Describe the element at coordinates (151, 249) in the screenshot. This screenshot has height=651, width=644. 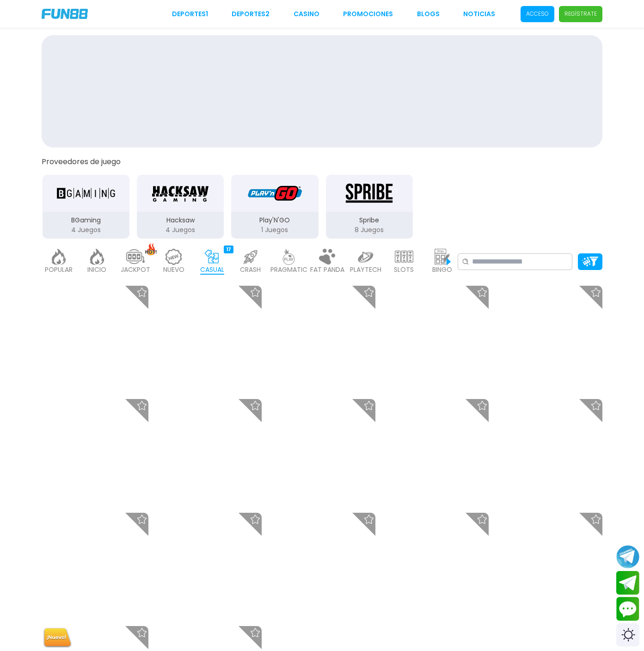
I see `img: hot` at that location.